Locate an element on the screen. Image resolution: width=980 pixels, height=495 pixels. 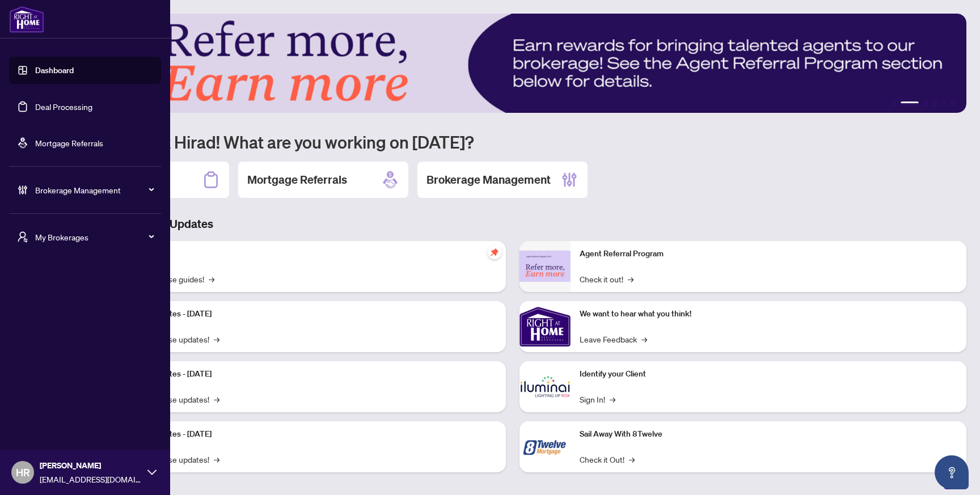
button: 2 is located at coordinates (910, 103).